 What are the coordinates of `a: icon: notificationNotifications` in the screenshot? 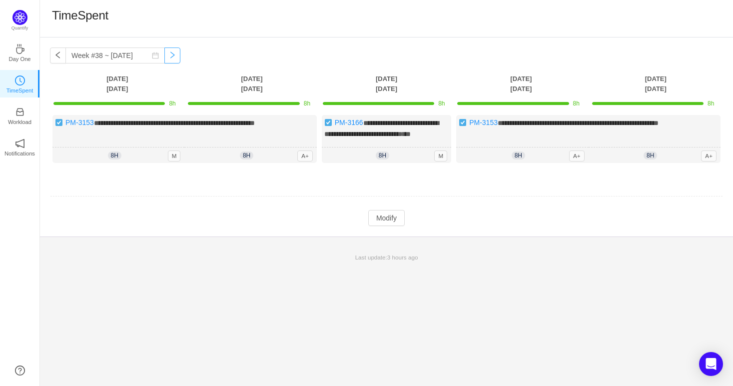 It's located at (20, 146).